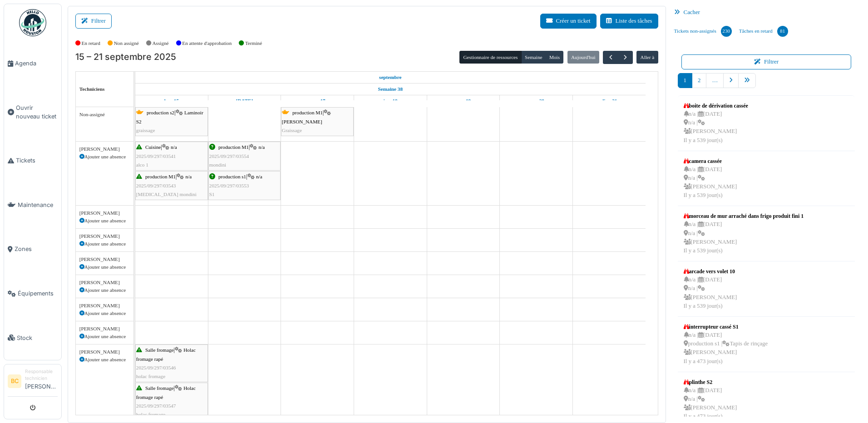  I want to click on a: 19 septembre 2025, so click(463, 101).